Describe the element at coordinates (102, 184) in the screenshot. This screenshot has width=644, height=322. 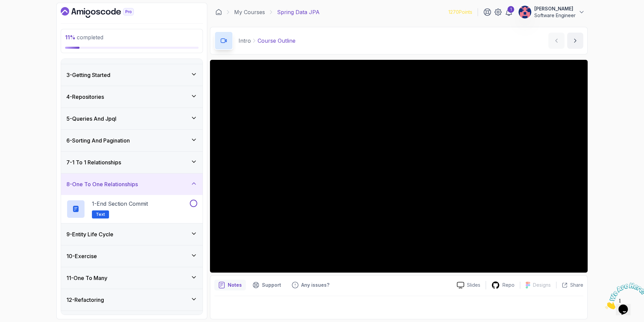
I see `h3: 8 - One To One Relationships` at that location.